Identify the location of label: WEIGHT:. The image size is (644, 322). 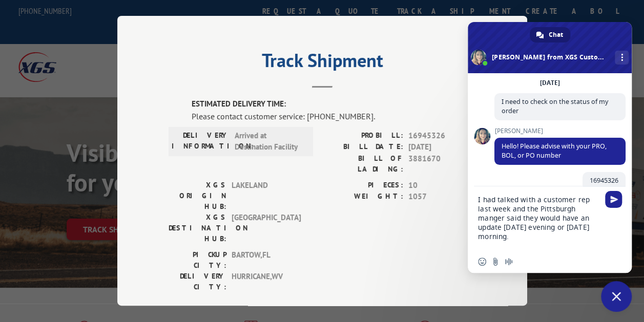
(362, 197).